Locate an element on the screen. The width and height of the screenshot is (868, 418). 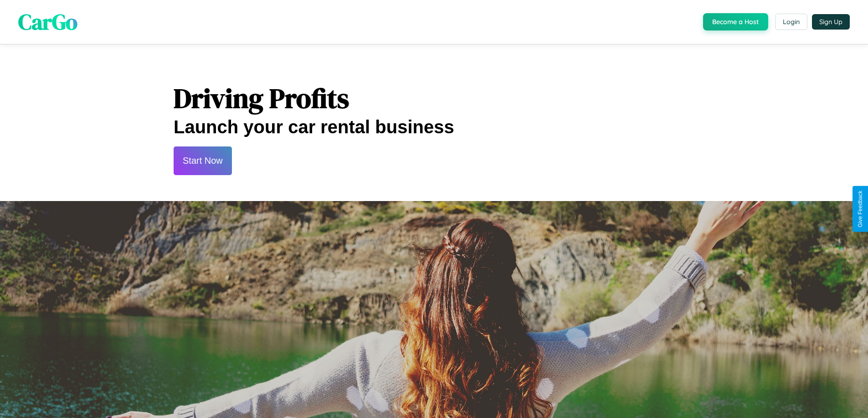
button: Login is located at coordinates (790, 22).